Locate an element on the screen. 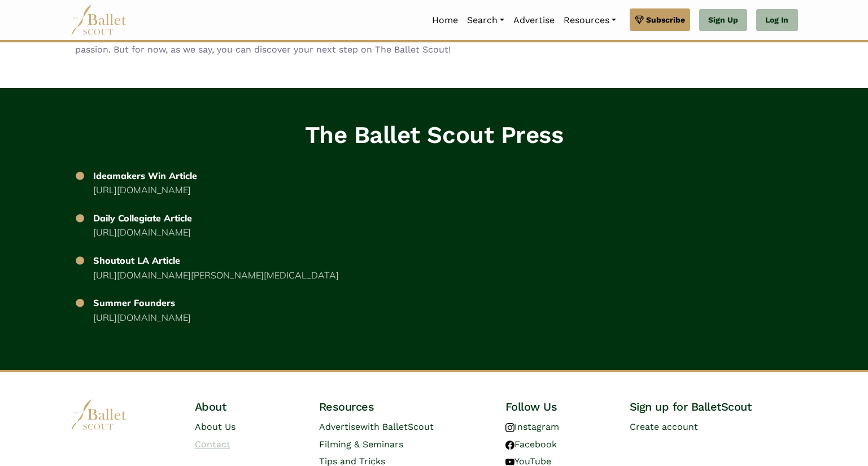  a: Advertise is located at coordinates (534, 20).